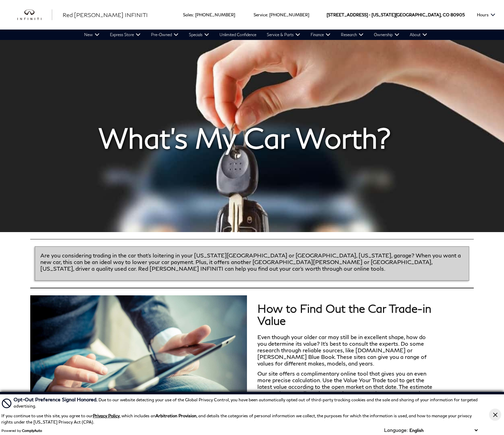 This screenshot has width=504, height=435. I want to click on strong: What’s My Car Worth?, so click(245, 138).